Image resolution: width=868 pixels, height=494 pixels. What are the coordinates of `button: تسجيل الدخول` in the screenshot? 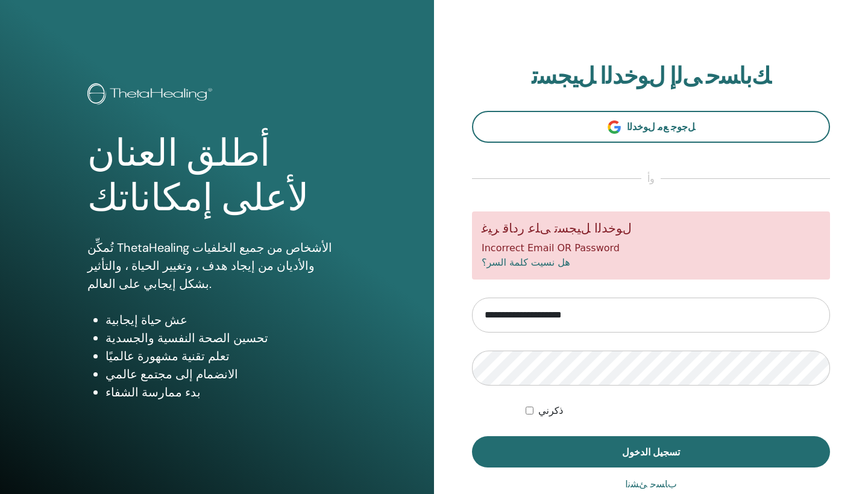 It's located at (650, 452).